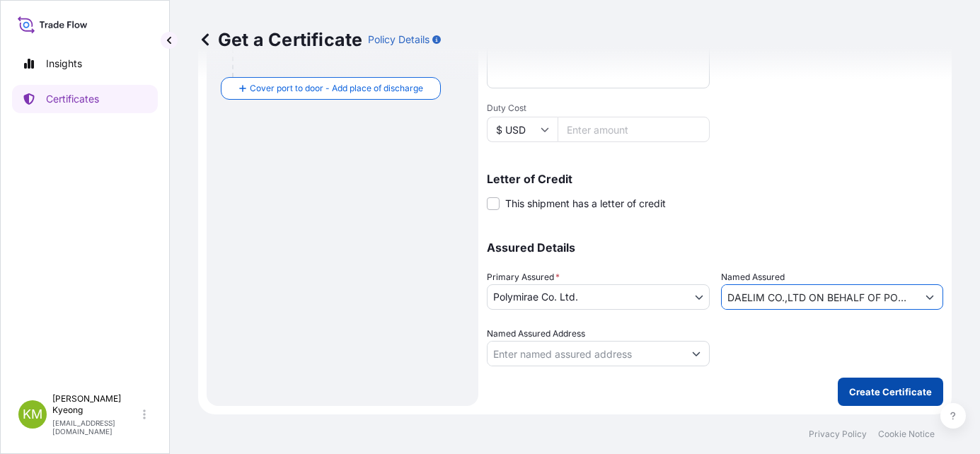  What do you see at coordinates (536, 334) in the screenshot?
I see `label: Named Assured Address` at bounding box center [536, 334].